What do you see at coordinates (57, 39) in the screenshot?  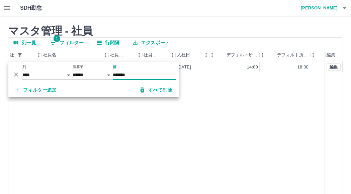 I see `span: 1` at bounding box center [57, 39].